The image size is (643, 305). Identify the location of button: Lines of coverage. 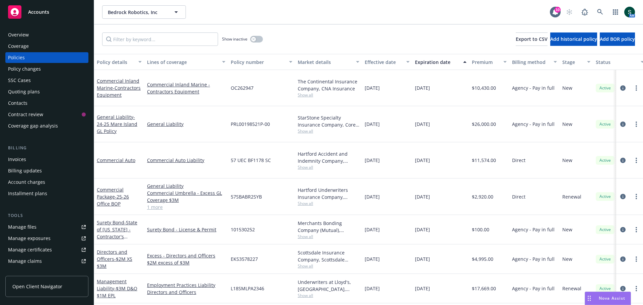
(186, 62).